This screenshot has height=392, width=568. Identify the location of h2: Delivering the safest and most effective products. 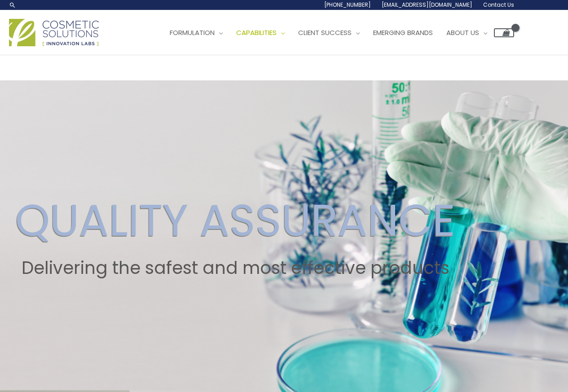
(235, 268).